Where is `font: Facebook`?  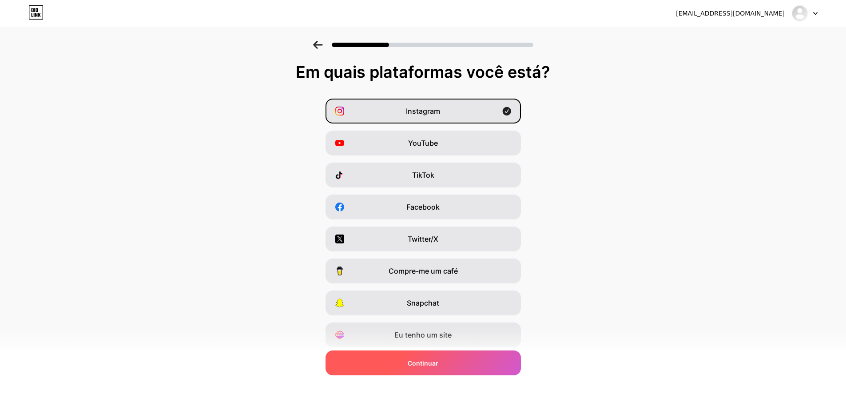
font: Facebook is located at coordinates (423, 207).